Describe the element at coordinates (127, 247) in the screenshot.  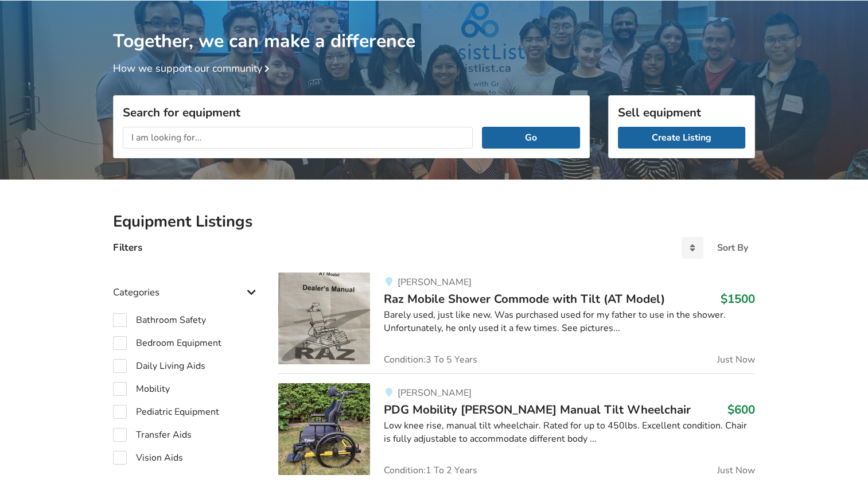
I see `h4: Filters` at that location.